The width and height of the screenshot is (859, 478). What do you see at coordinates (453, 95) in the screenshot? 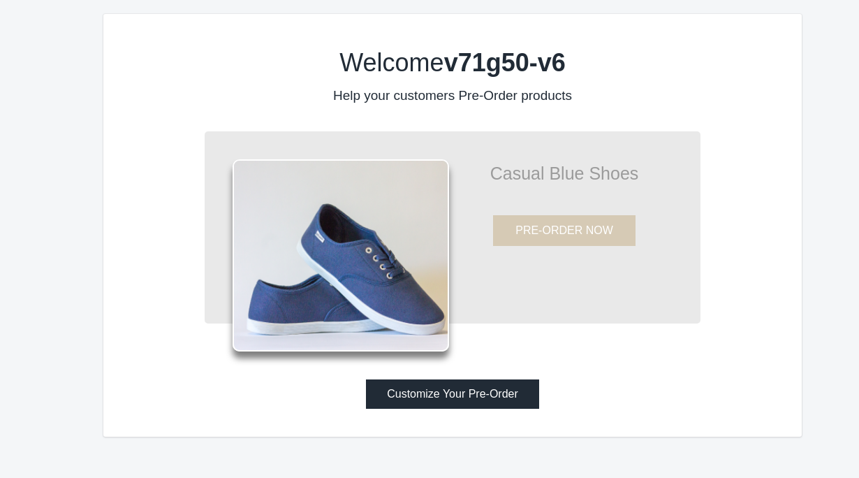
I see `label: Help your customers Pre-Order products` at bounding box center [453, 95].